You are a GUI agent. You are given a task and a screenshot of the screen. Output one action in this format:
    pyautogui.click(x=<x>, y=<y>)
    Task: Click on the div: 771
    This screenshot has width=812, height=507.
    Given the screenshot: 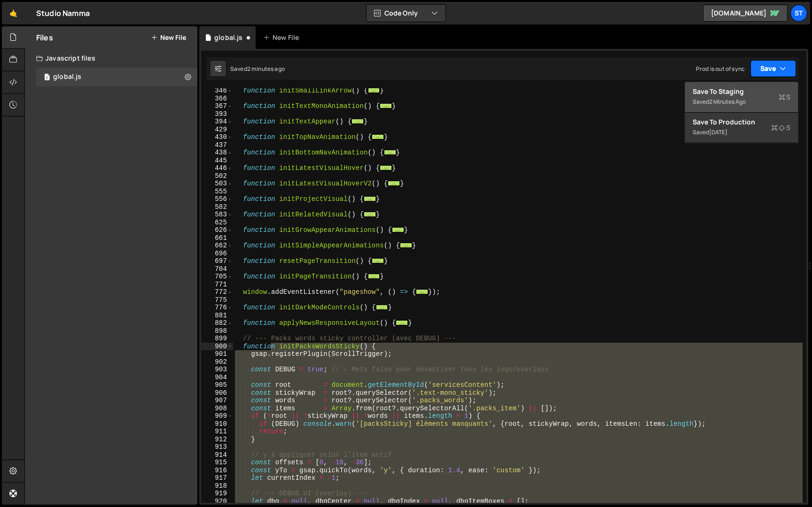 What is the action you would take?
    pyautogui.click(x=217, y=285)
    